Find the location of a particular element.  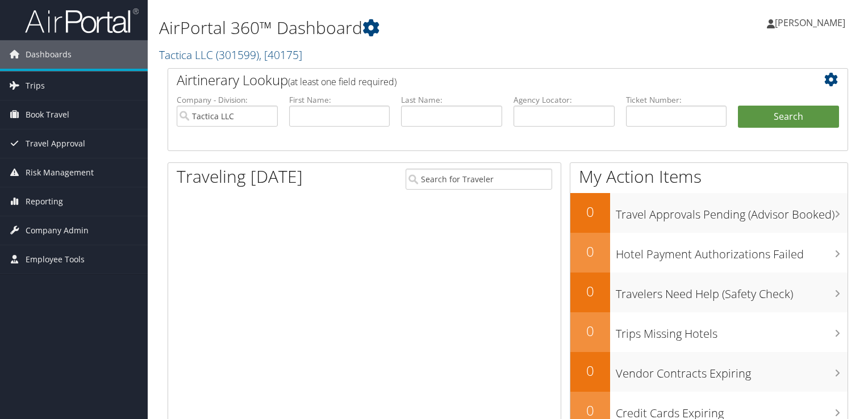

span: Reporting is located at coordinates (44, 201).